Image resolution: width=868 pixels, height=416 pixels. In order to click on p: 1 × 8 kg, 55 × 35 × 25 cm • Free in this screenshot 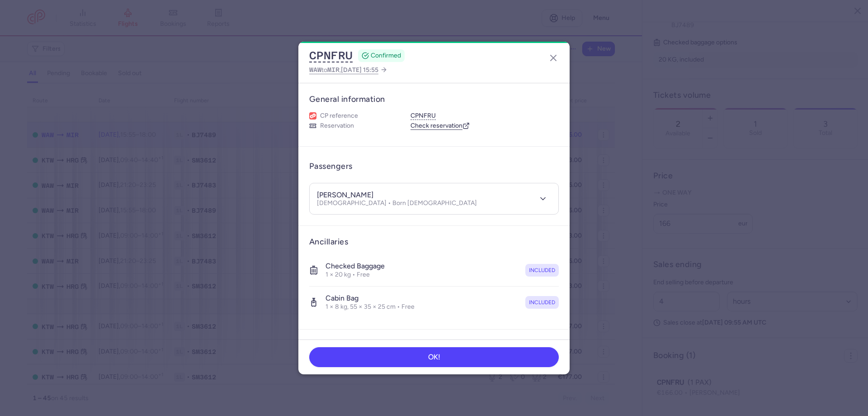, I will do `click(370, 307)`.